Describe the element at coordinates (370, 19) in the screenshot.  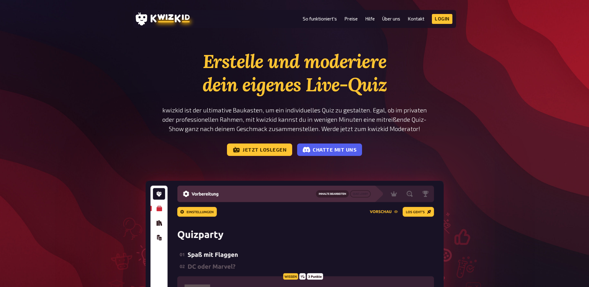
I see `a: Hilfe` at that location.